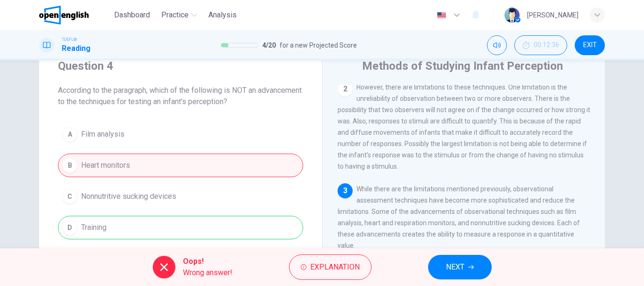 The height and width of the screenshot is (286, 644). Describe the element at coordinates (590, 45) in the screenshot. I see `span: EXIT` at that location.